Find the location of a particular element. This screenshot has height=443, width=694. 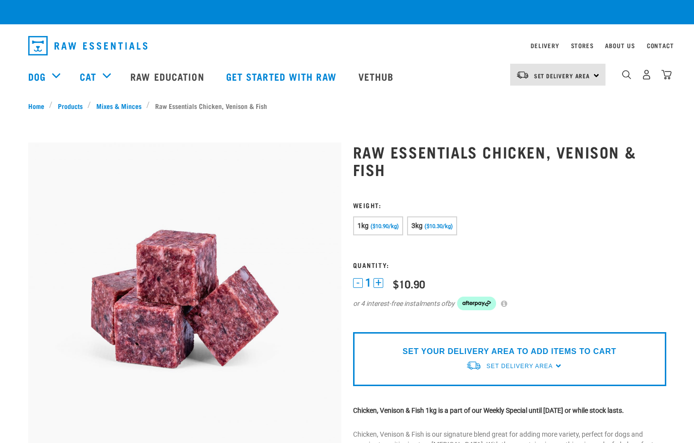

img: home-icon@2x.png is located at coordinates (666, 74).